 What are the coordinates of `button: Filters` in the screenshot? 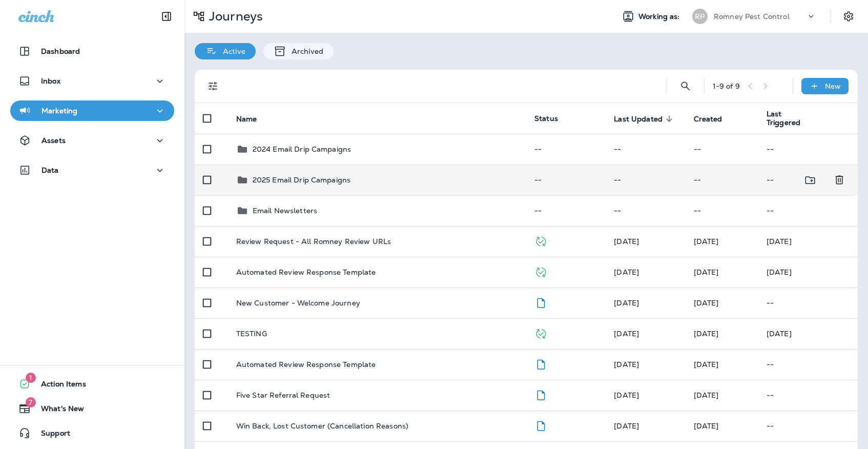 It's located at (213, 86).